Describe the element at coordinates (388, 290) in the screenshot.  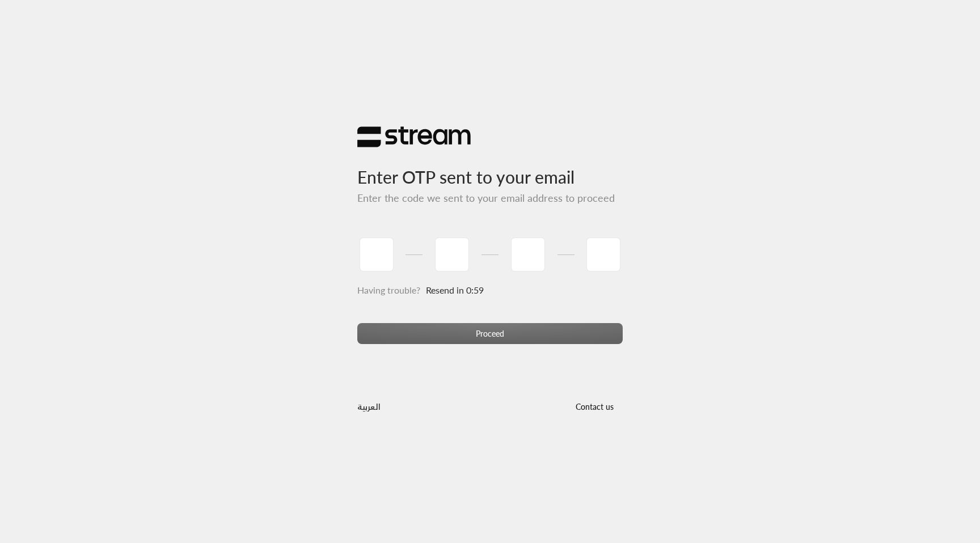
I see `span: Having trouble?` at that location.